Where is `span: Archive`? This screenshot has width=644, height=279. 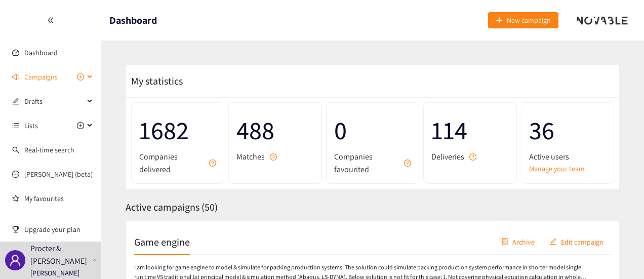
span: Archive is located at coordinates (524, 242).